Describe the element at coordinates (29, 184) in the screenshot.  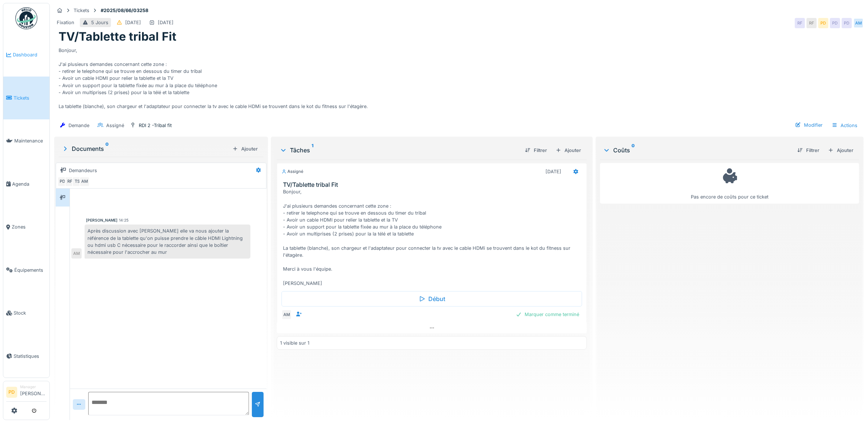
I see `span: Agenda` at that location.